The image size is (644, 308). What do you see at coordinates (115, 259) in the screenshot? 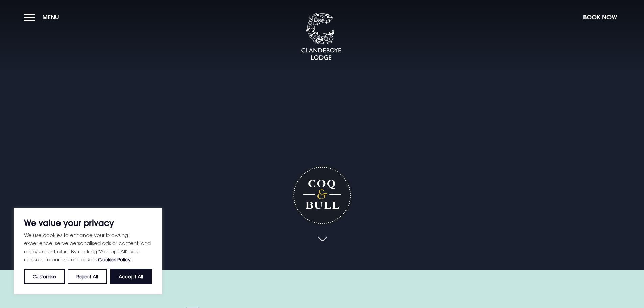
I see `a: Cookies Policy` at bounding box center [115, 259].